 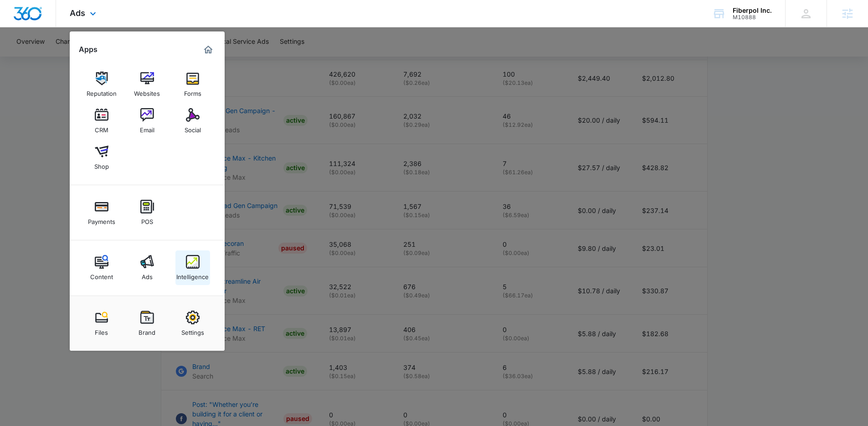 What do you see at coordinates (102, 157) in the screenshot?
I see `a: Shop` at bounding box center [102, 157].